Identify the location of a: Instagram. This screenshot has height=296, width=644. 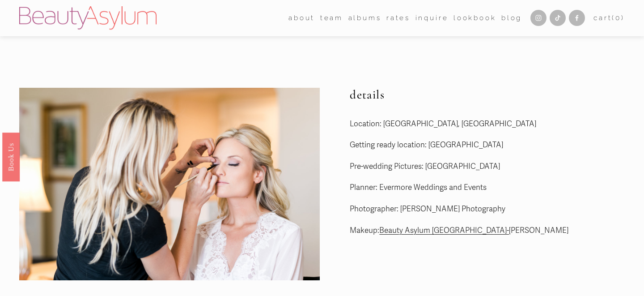
(538, 18).